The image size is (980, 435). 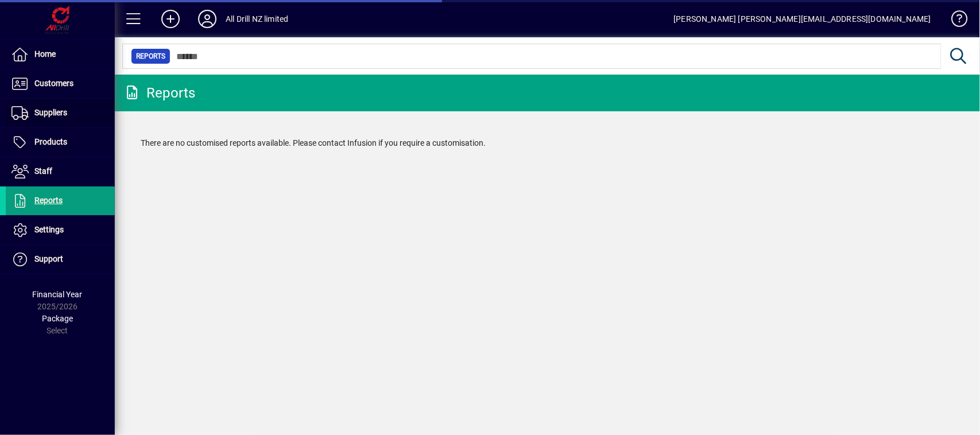 I want to click on span: Package, so click(x=58, y=319).